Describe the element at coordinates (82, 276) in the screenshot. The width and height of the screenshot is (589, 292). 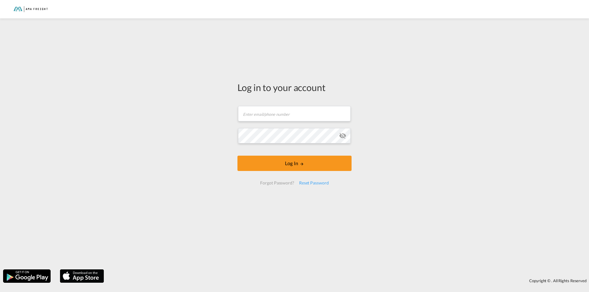
I see `img: apple.png` at that location.